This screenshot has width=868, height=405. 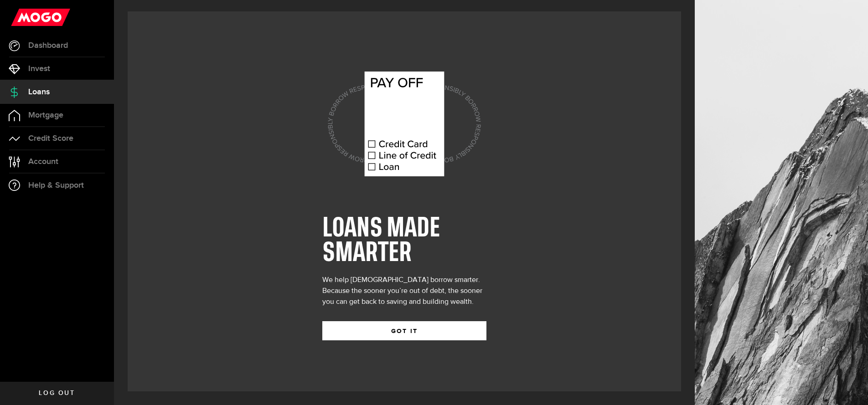 What do you see at coordinates (48, 46) in the screenshot?
I see `span: Dashboard` at bounding box center [48, 46].